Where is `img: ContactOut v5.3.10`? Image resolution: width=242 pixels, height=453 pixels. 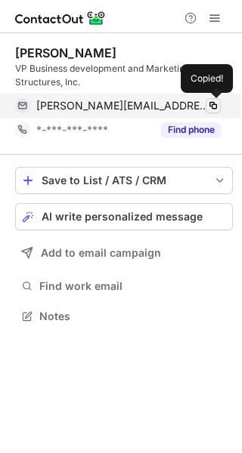 img: ContactOut v5.3.10 is located at coordinates (60, 18).